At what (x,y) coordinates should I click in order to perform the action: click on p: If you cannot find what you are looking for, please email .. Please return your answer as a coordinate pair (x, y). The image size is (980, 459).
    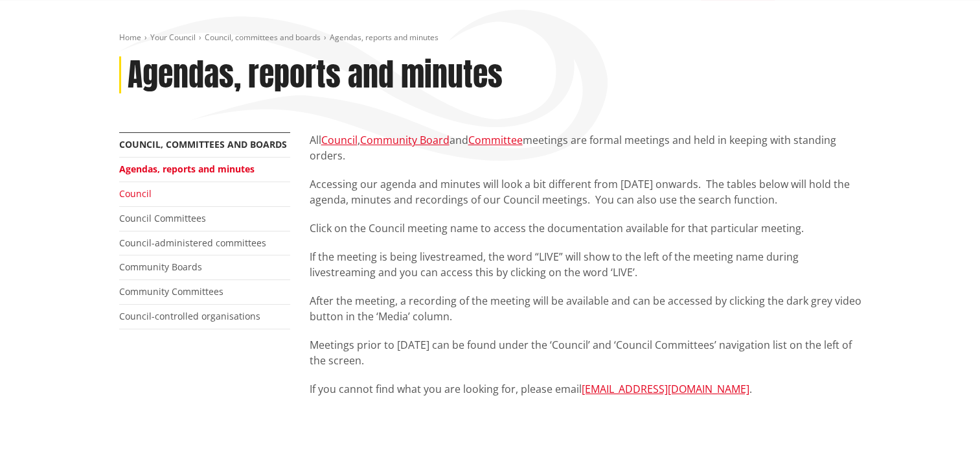
    Looking at the image, I should click on (586, 389).